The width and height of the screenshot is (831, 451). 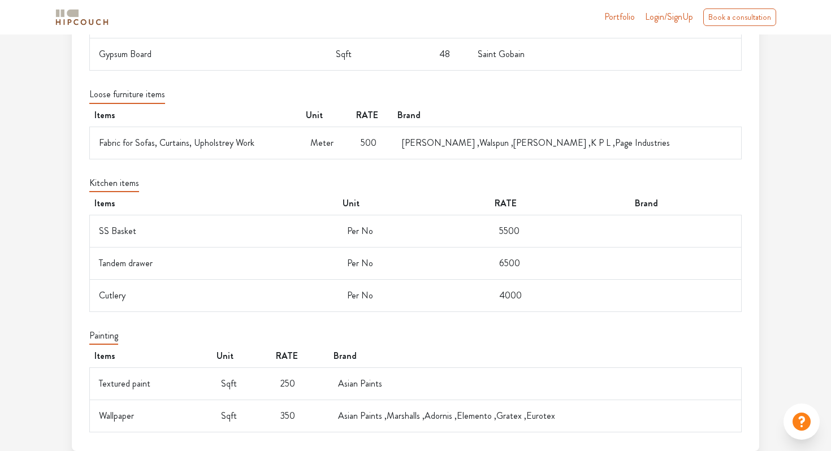 I want to click on div: Book a consultation, so click(x=739, y=17).